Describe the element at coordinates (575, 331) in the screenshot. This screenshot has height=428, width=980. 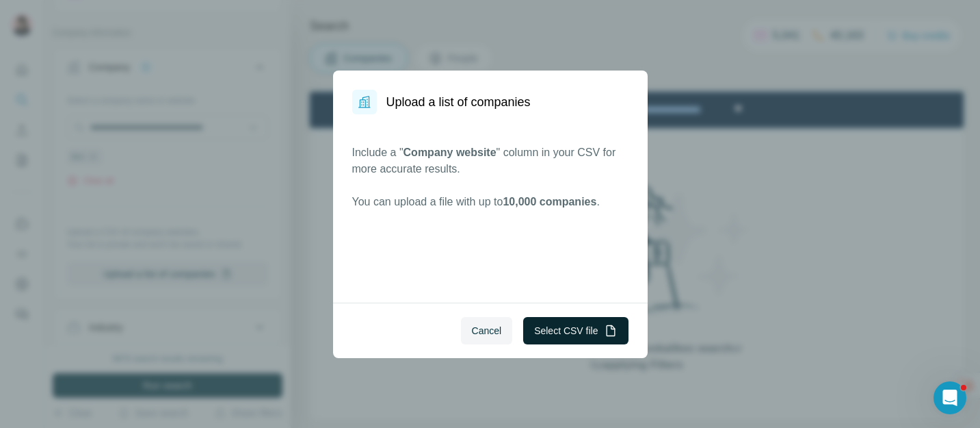
I see `button: Select CSV file` at that location.